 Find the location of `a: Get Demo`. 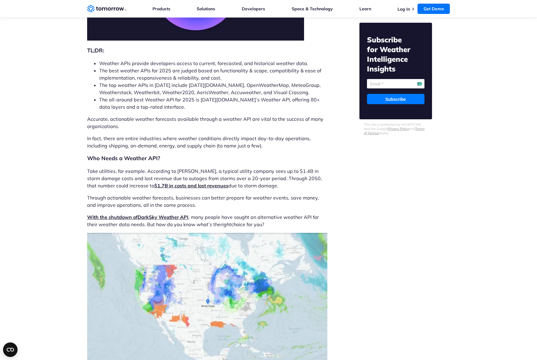

a: Get Demo is located at coordinates (434, 9).